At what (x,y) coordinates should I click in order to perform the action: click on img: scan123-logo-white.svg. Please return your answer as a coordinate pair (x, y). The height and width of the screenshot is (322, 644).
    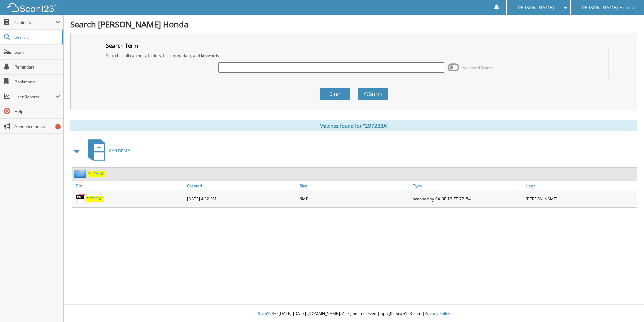
    Looking at the image, I should click on (32, 8).